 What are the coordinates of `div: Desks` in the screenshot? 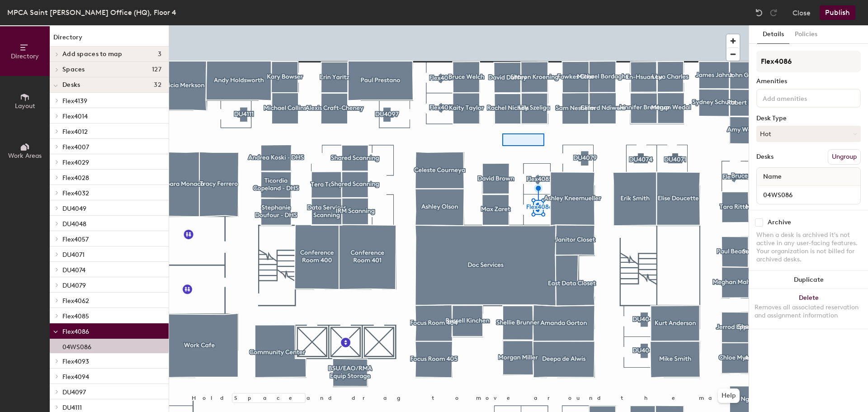 It's located at (765, 157).